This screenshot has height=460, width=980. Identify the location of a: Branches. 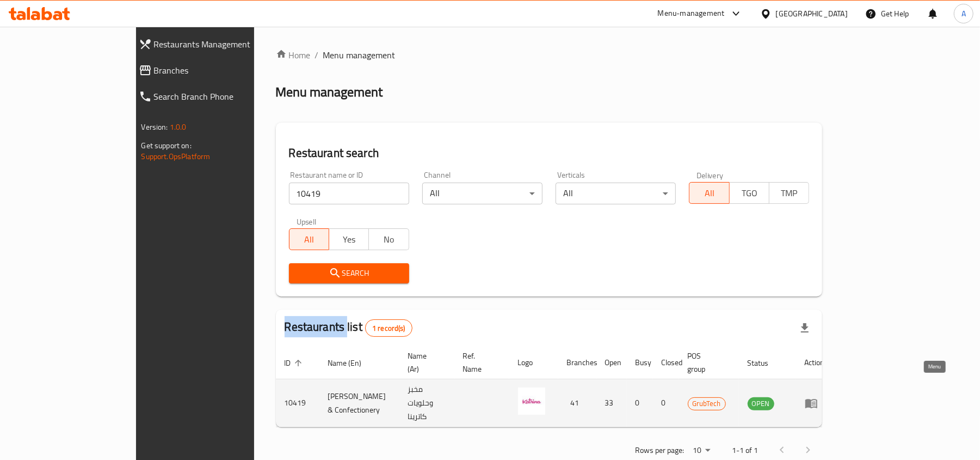
(215, 70).